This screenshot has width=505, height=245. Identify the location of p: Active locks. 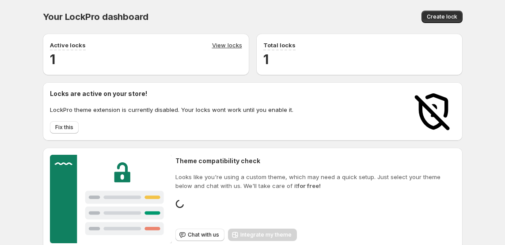
(68, 45).